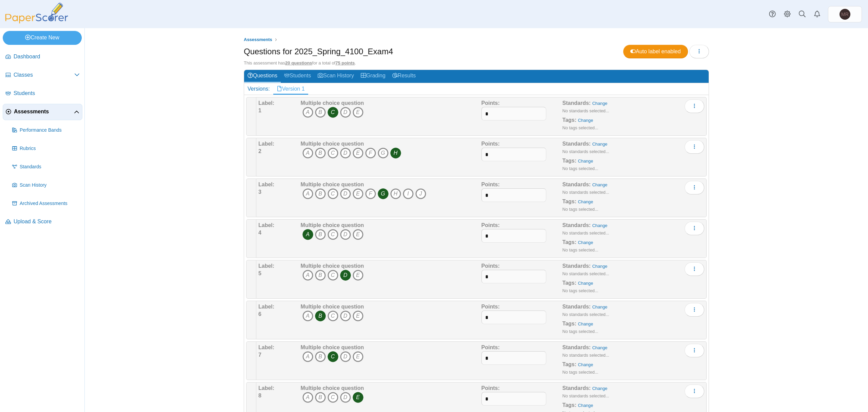  I want to click on a: PaperScorer, so click(37, 22).